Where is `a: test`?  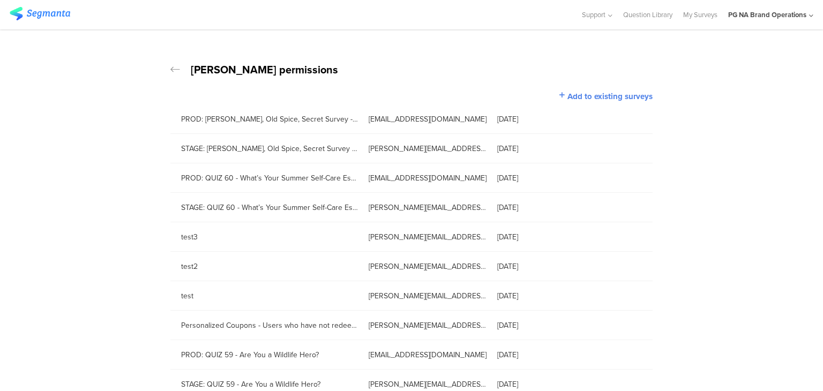
a: test is located at coordinates (264, 296).